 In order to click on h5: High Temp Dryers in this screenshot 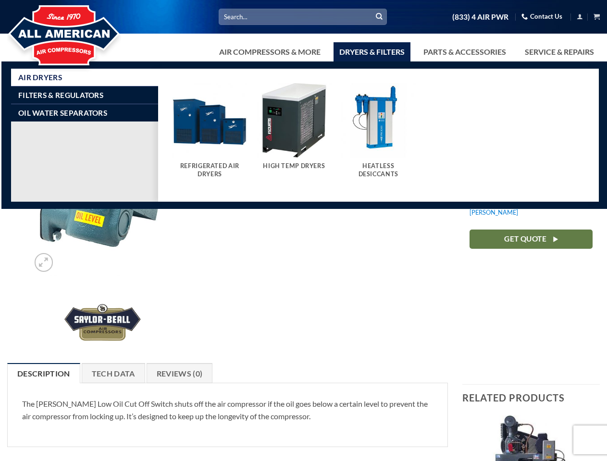, I will do `click(294, 166)`.